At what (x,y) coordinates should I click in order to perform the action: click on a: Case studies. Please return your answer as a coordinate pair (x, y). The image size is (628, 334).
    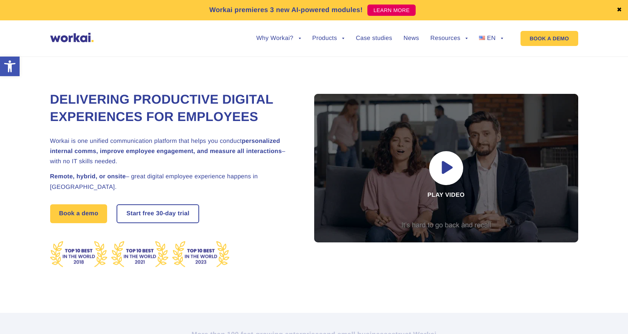
    Looking at the image, I should click on (374, 38).